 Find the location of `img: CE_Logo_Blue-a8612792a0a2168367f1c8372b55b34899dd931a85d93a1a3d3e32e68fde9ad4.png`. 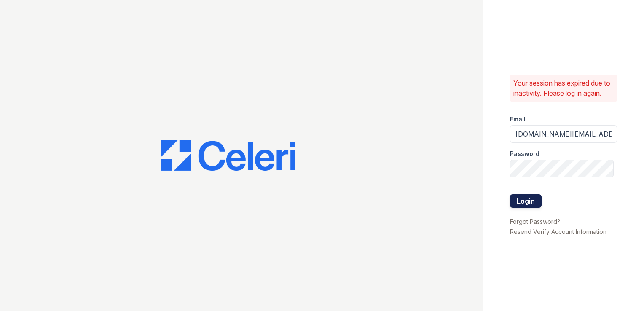

img: CE_Logo_Blue-a8612792a0a2168367f1c8372b55b34899dd931a85d93a1a3d3e32e68fde9ad4.png is located at coordinates (228, 156).